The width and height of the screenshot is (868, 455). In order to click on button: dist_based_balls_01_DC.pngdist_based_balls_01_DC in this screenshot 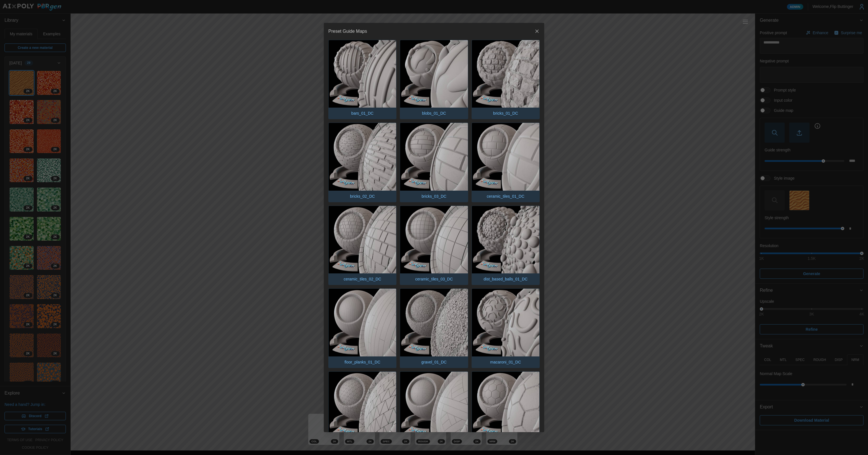, I will do `click(506, 245)`.